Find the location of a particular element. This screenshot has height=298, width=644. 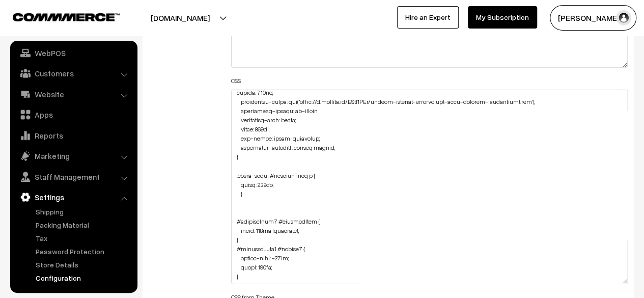

a: Settings is located at coordinates (74, 197).